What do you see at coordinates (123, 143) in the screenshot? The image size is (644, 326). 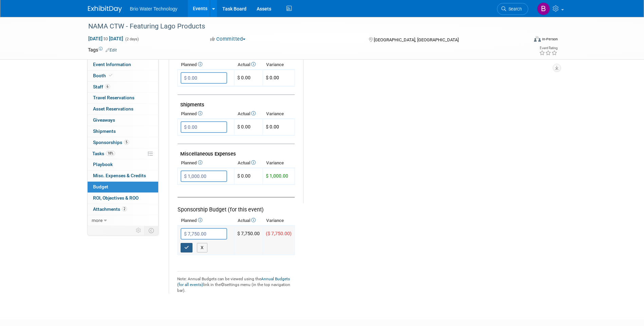 I see `a: Sponsorships5` at bounding box center [123, 143].